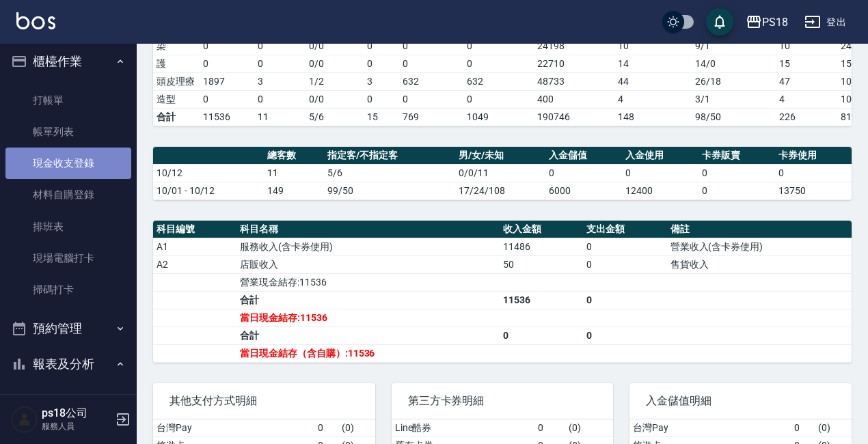  Describe the element at coordinates (368, 318) in the screenshot. I see `td: 當日現金結存:11536` at that location.